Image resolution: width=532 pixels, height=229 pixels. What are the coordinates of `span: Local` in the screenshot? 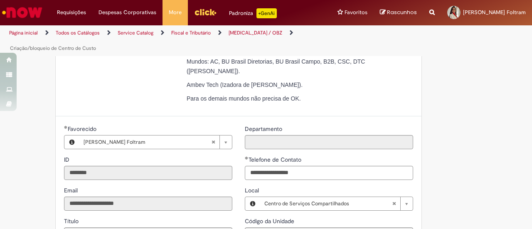 It's located at (253, 190).